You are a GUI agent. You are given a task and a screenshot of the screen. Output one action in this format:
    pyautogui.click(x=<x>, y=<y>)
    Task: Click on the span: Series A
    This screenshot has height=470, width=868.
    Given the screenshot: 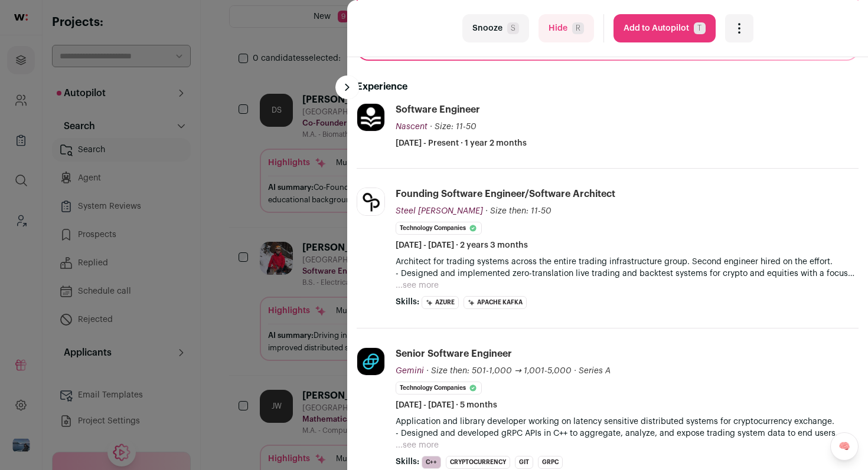 What is the action you would take?
    pyautogui.click(x=595, y=371)
    